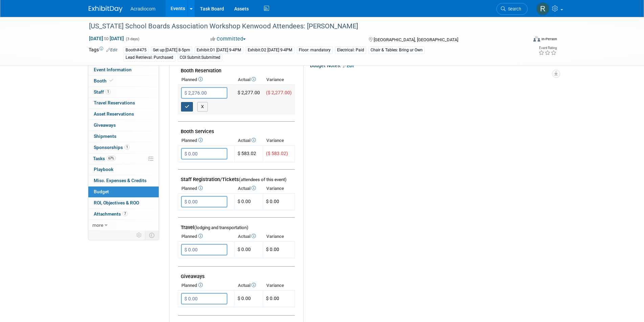  I want to click on span: (lodging and transportation), so click(221, 228).